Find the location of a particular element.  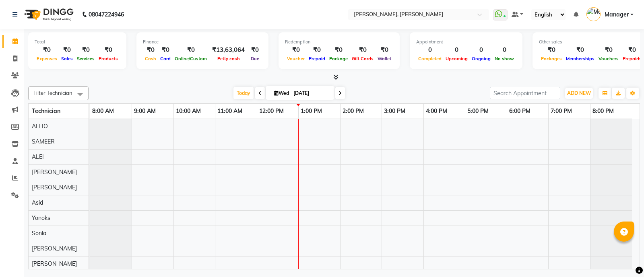

span: Yonoks is located at coordinates (41, 218).